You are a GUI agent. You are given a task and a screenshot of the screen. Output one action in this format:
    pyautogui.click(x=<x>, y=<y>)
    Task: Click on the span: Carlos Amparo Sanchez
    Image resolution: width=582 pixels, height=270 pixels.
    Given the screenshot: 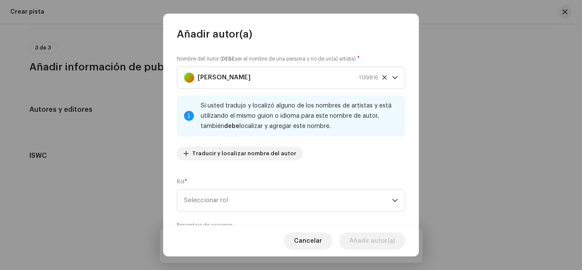 What is the action you would take?
    pyautogui.click(x=288, y=78)
    